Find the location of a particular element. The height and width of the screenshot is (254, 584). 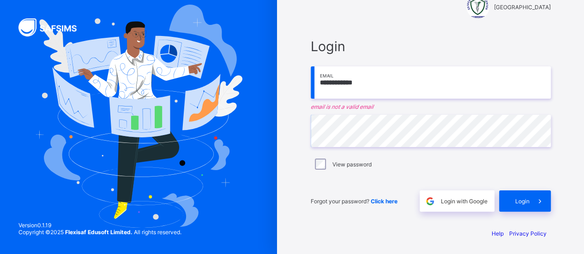

strong: Flexisaf Edusoft Limited. is located at coordinates (99, 232).